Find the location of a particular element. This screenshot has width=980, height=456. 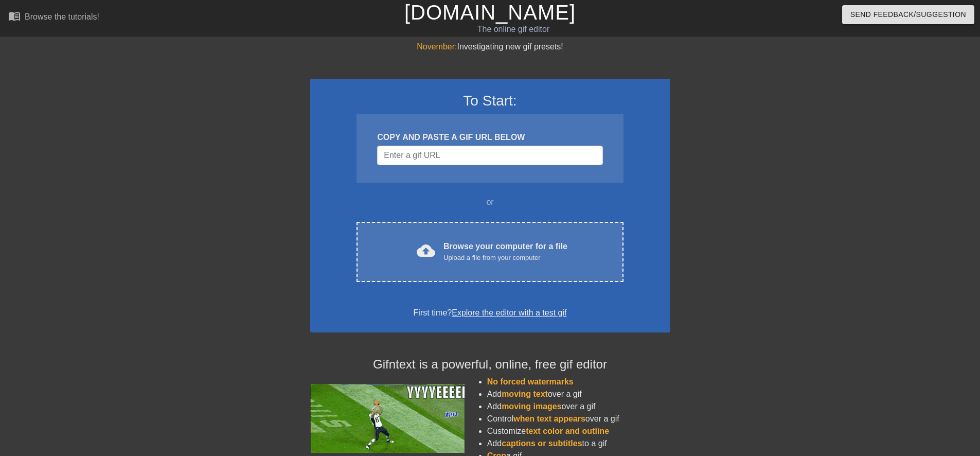

input: Username is located at coordinates (490, 156).